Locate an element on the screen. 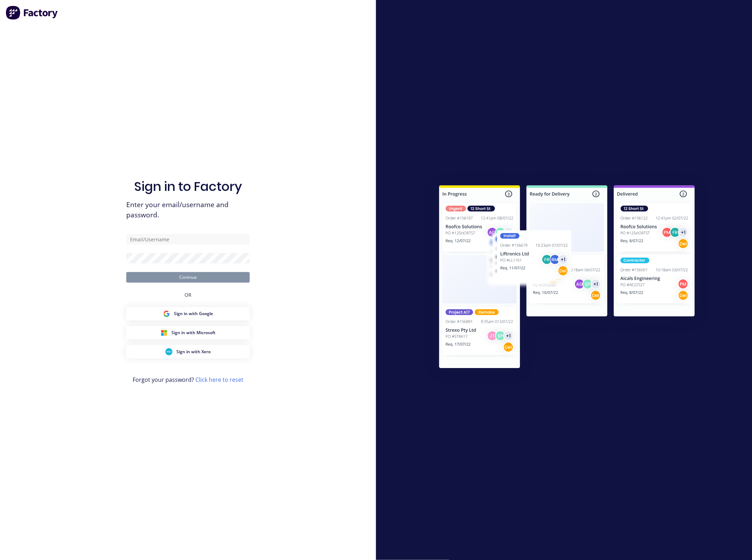 The image size is (752, 560). span: Sign in with Microsoft is located at coordinates (194, 333).